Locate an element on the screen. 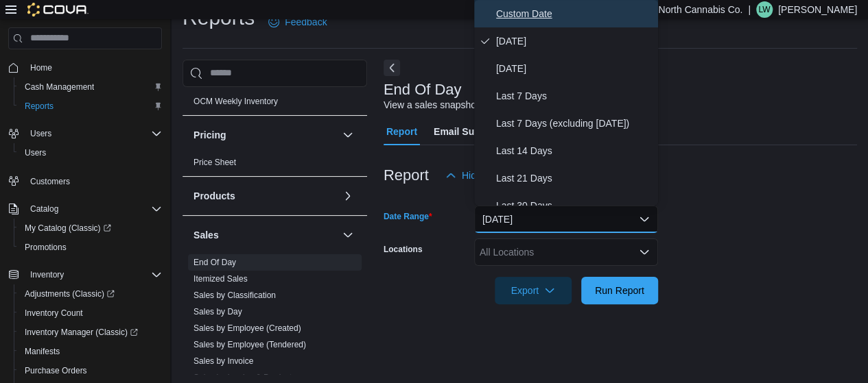  a: Users is located at coordinates (35, 153).